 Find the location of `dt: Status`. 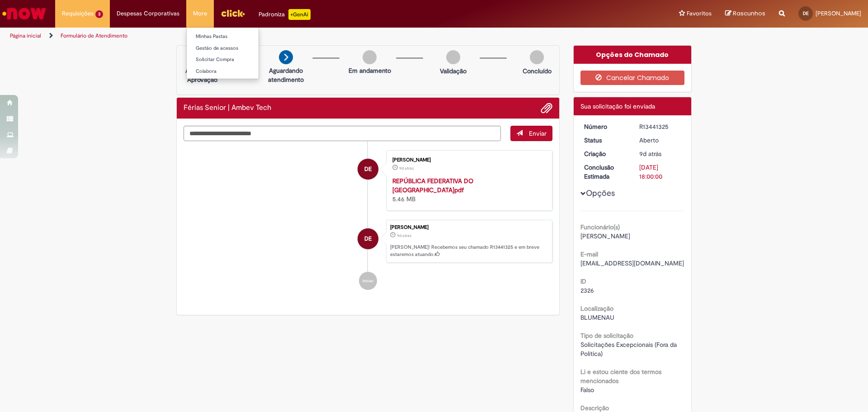

dt: Status is located at coordinates (605, 140).